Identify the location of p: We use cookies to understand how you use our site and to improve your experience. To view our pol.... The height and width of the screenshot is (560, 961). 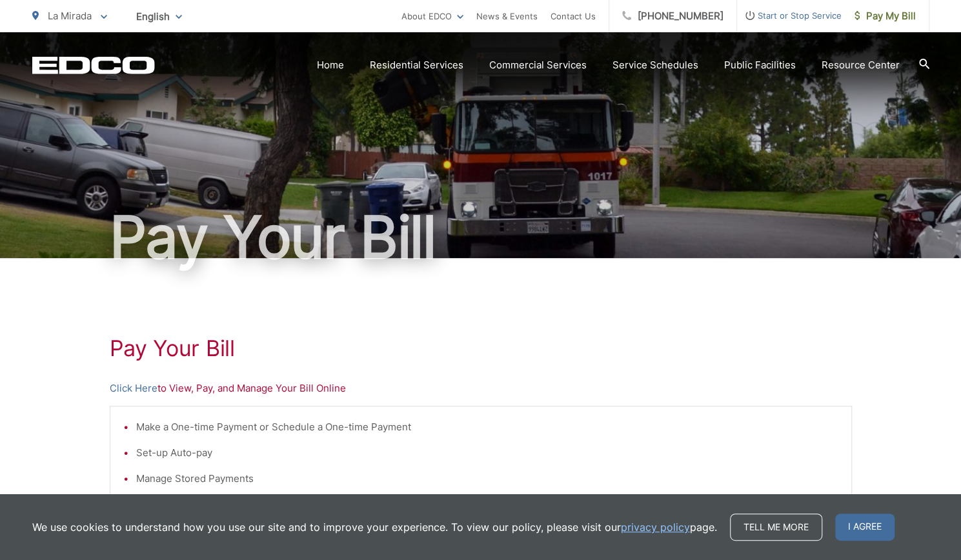
(375, 527).